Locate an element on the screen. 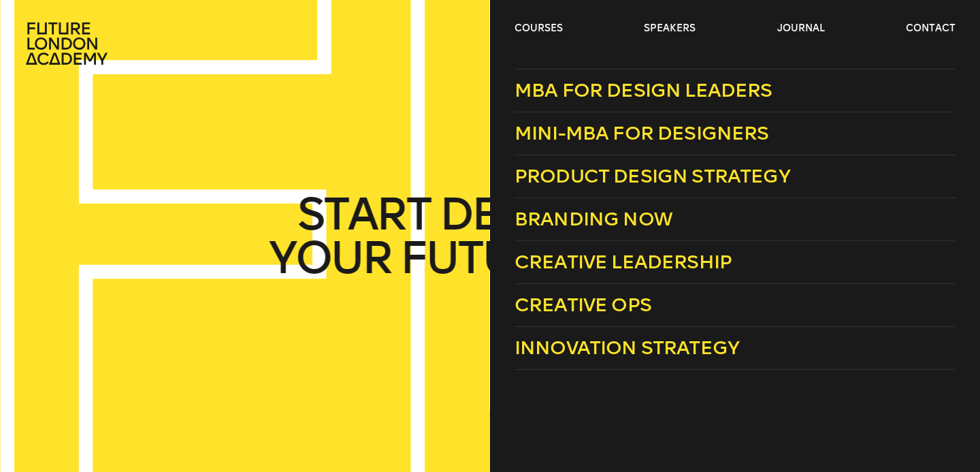 This screenshot has width=980, height=472. a: Innovation Strategy is located at coordinates (735, 348).